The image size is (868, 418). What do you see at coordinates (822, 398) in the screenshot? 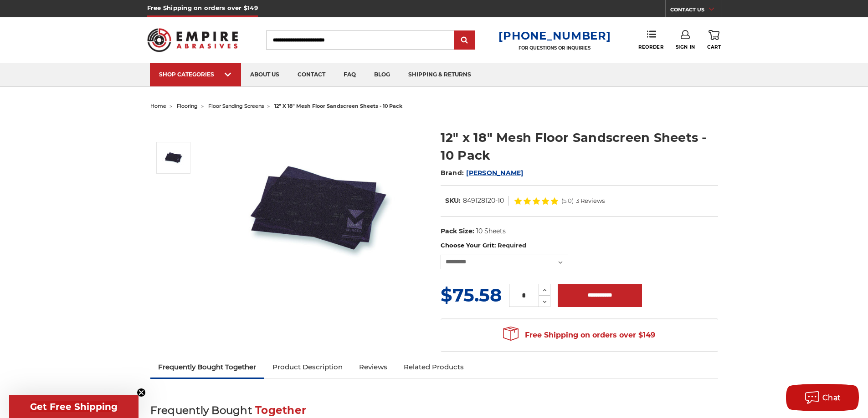
I see `button: Chat` at bounding box center [822, 398].